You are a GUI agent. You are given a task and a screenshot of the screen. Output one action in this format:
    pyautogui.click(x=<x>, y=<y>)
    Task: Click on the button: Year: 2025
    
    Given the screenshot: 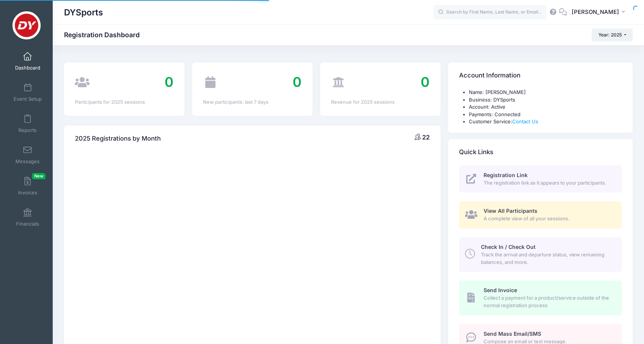 What is the action you would take?
    pyautogui.click(x=612, y=35)
    